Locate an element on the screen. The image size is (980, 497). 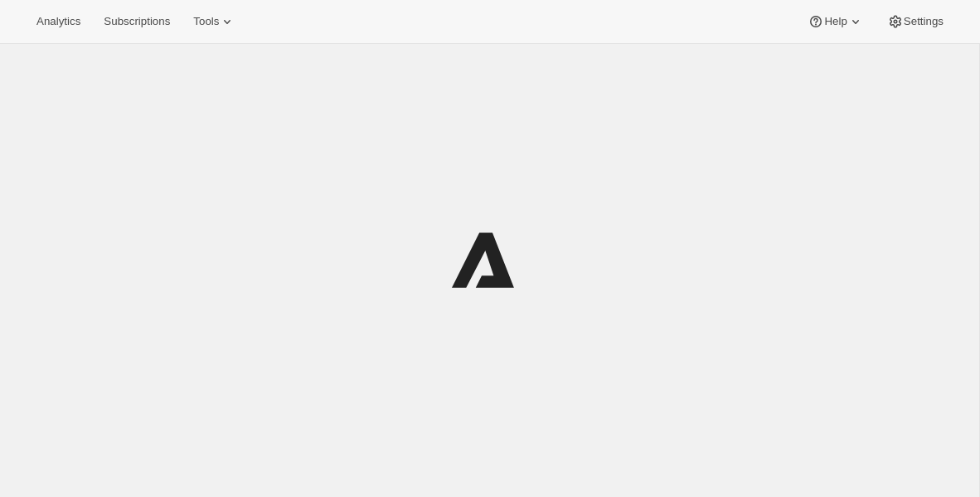
button: Settings is located at coordinates (916, 22).